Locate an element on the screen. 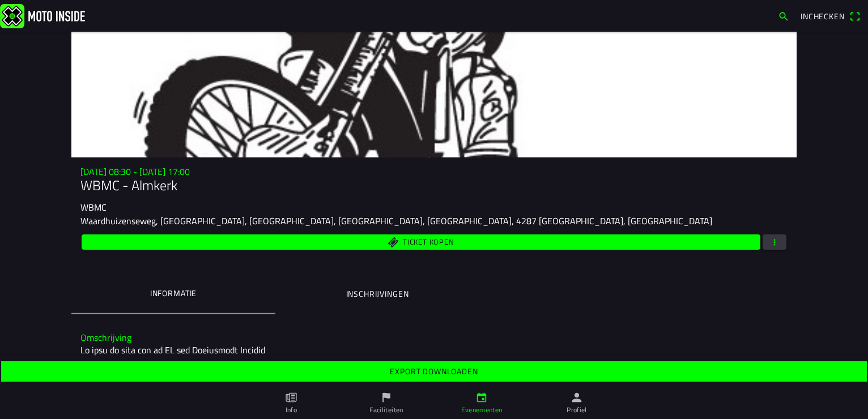 The image size is (868, 419). span: Ticket kopen is located at coordinates (429, 242).